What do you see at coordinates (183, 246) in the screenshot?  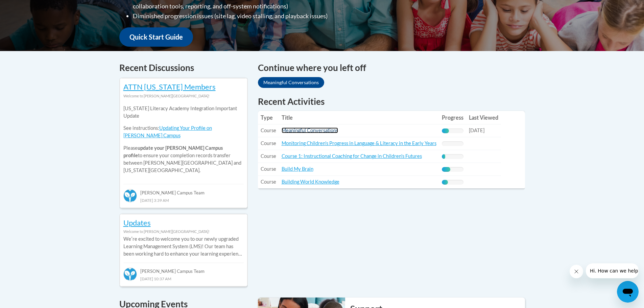 I see `p: Weʹre excited to welcome you to our newly upgraded Learning Management System (LMS)! Our team has...` at bounding box center [183, 246].